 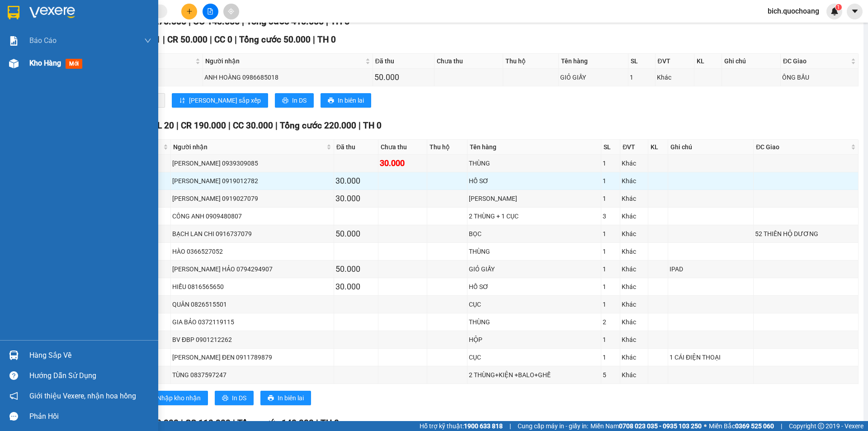 I want to click on img: solution-icon, so click(x=13, y=41).